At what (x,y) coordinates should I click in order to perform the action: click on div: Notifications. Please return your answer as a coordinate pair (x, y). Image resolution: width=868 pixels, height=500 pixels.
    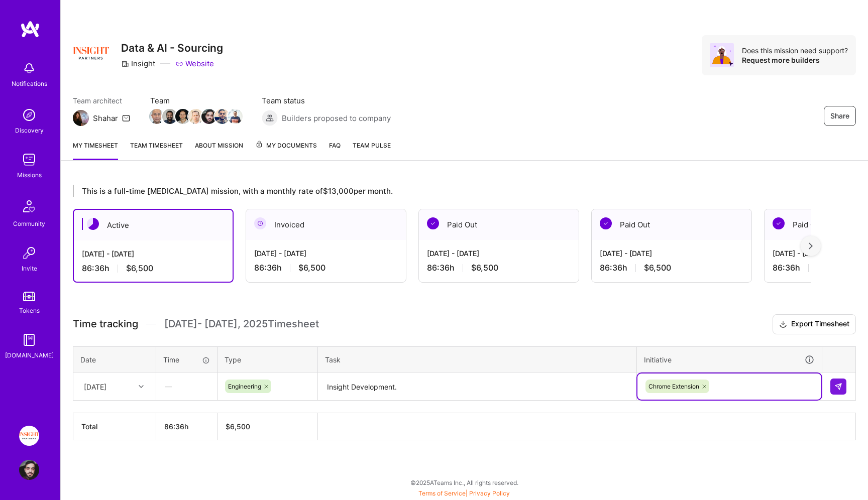
    Looking at the image, I should click on (29, 84).